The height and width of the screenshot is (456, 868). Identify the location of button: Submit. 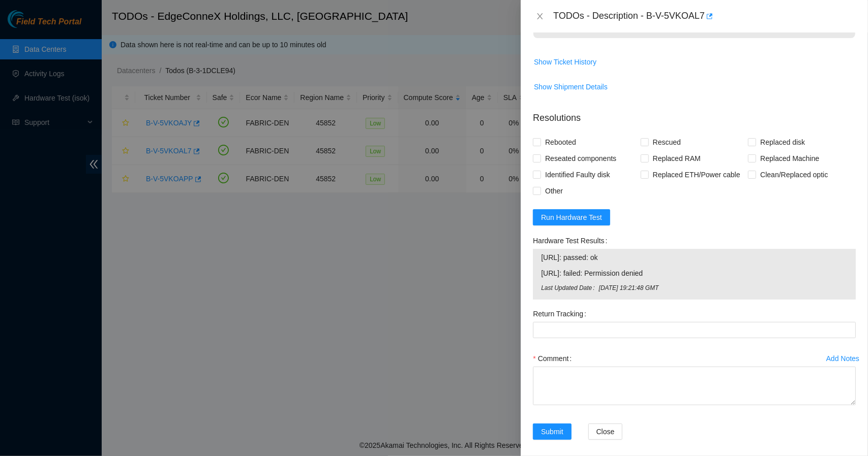
(552, 432).